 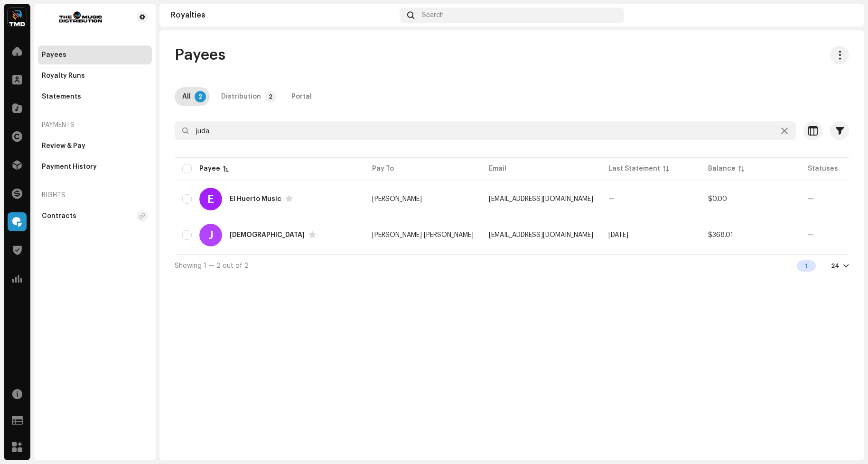 What do you see at coordinates (433, 16) in the screenshot?
I see `span: Search` at bounding box center [433, 16].